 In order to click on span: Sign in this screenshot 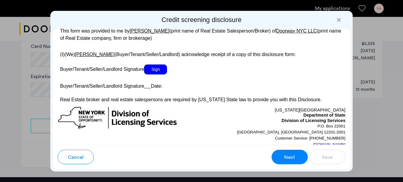, I will do `click(155, 69)`.